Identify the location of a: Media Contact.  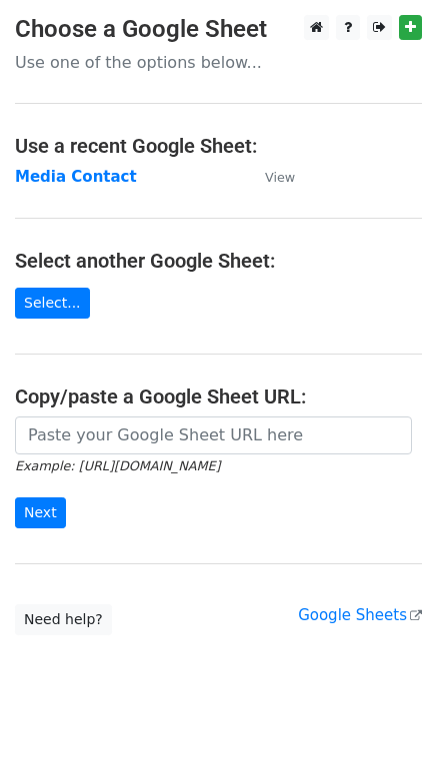
(76, 177).